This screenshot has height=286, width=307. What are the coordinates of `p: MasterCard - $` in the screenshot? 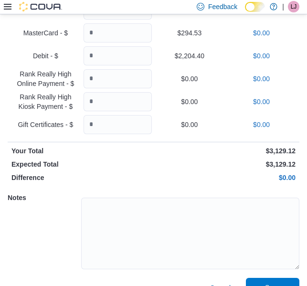 It's located at (45, 33).